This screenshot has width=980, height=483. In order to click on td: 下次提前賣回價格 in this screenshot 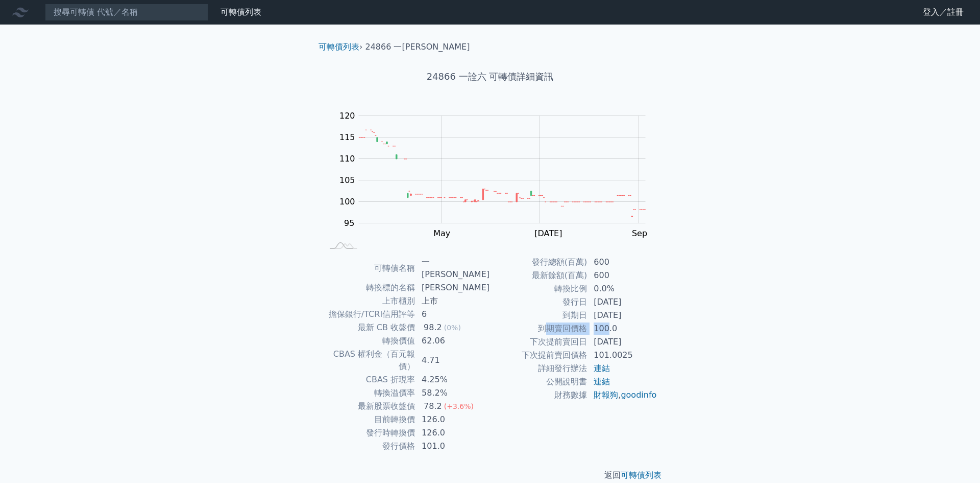, I will do `click(539, 355)`.